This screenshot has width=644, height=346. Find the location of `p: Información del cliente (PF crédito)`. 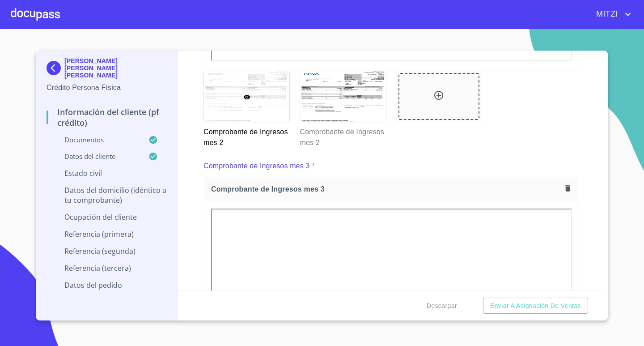

p: Información del cliente (PF crédito) is located at coordinates (107, 117).